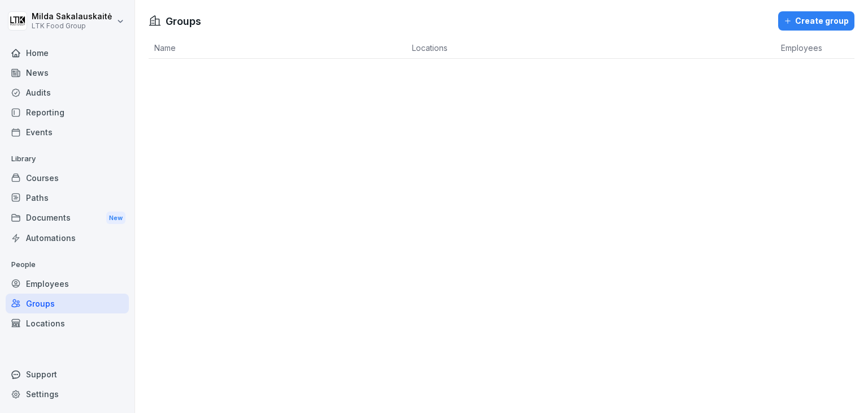  I want to click on a: Settings, so click(67, 393).